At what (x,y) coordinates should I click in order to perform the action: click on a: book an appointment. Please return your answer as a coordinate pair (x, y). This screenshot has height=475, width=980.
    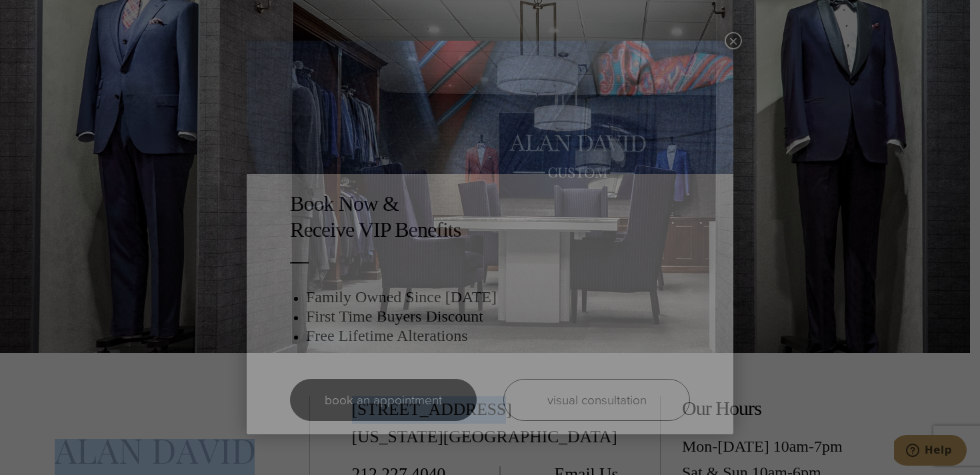
    Looking at the image, I should click on (383, 400).